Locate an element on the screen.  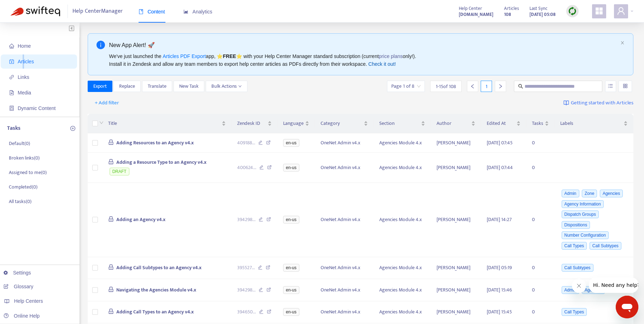
p: Tasks is located at coordinates (14, 128).